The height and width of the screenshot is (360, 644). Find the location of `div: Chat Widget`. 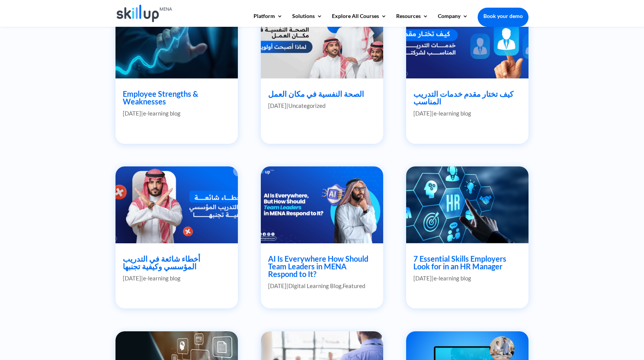

div: Chat Widget is located at coordinates (580, 319).